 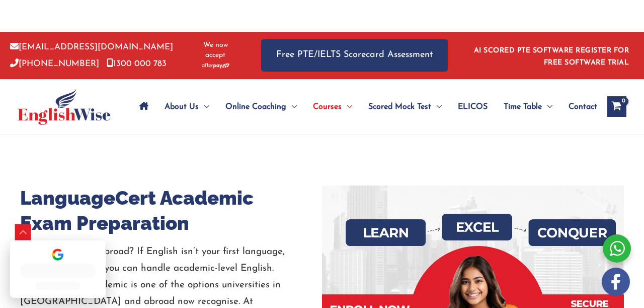 What do you see at coordinates (364, 107) in the screenshot?
I see `nav: Site Navigation: Main Menu` at bounding box center [364, 107].